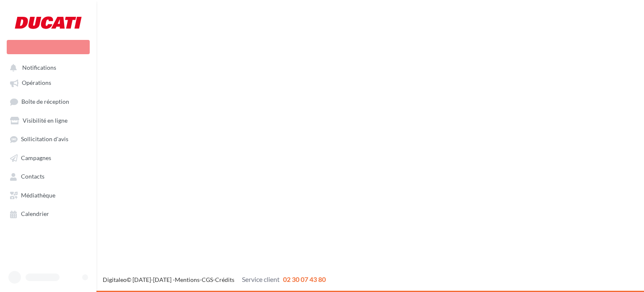  I want to click on span: Notifications, so click(39, 67).